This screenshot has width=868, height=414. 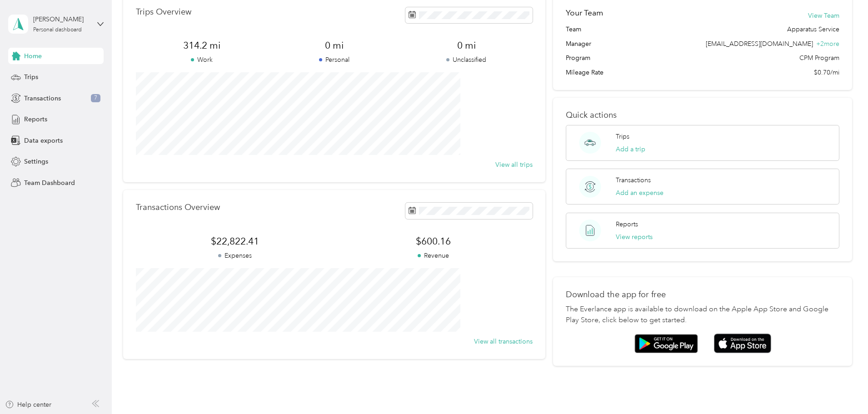 I want to click on p: Transactions, so click(x=634, y=180).